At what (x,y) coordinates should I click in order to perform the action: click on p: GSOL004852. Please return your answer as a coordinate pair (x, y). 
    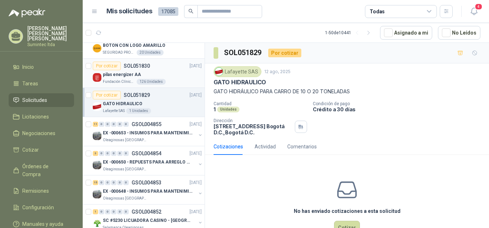
    Looking at the image, I should click on (146, 211).